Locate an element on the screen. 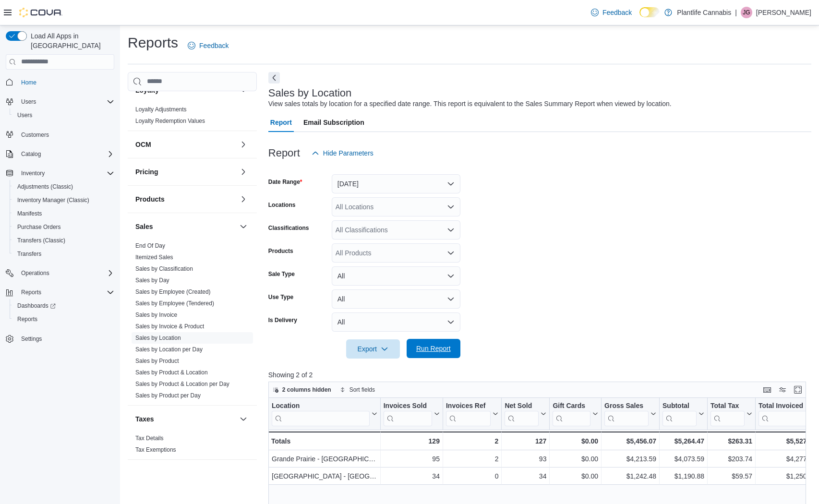  div: Subtotal is located at coordinates (679, 413).